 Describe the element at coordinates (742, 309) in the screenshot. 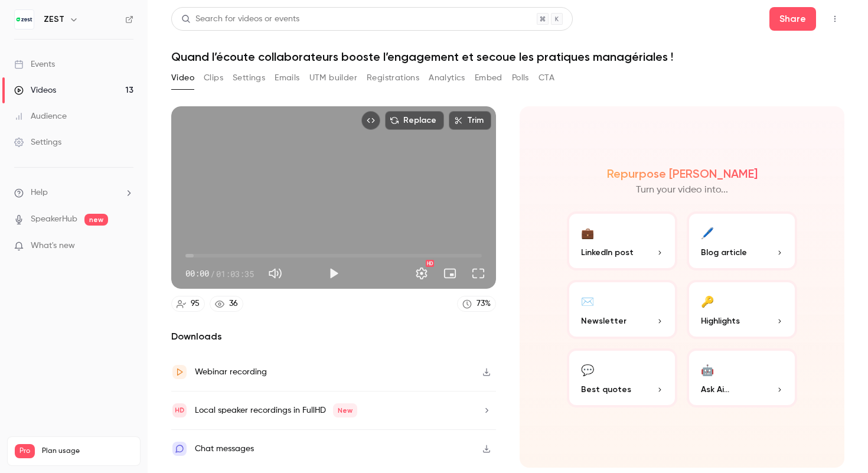

I see `button: 🔑Highlights` at that location.